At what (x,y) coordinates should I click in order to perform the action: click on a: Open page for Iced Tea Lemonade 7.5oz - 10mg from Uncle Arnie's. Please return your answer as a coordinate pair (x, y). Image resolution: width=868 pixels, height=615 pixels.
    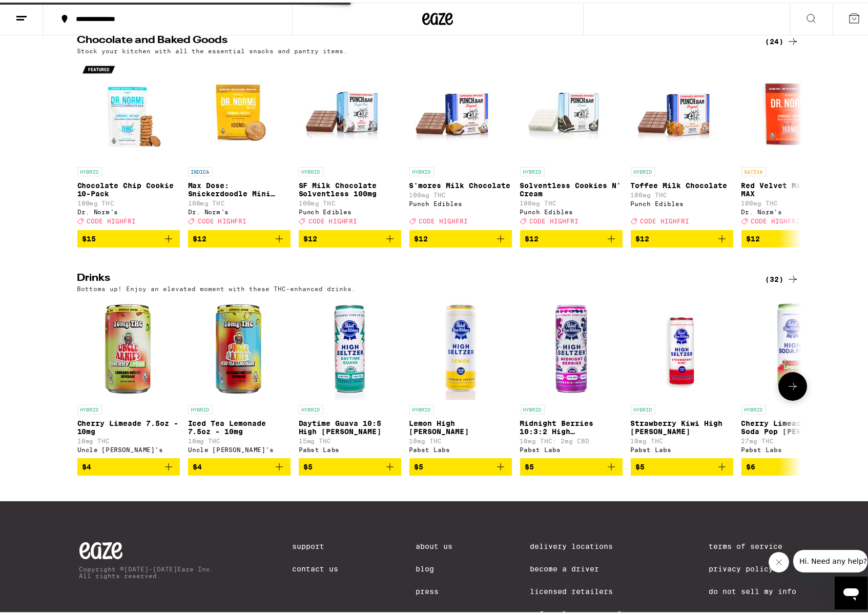
    Looking at the image, I should click on (239, 375).